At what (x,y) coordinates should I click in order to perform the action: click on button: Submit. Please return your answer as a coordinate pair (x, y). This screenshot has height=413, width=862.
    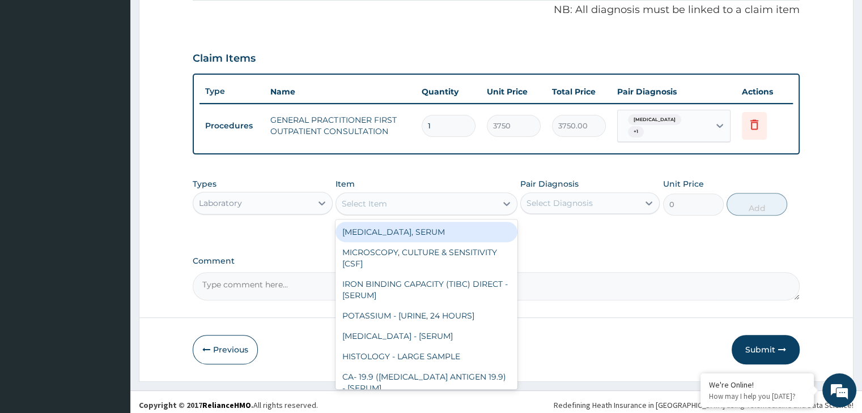
    Looking at the image, I should click on (765, 350).